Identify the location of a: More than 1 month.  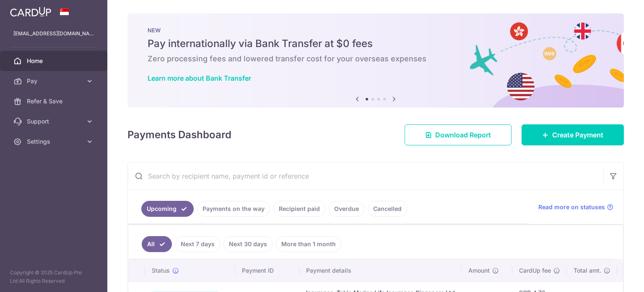
(309, 243).